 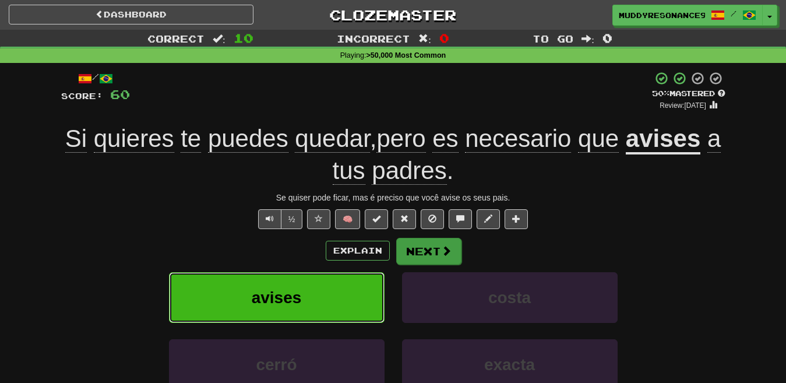 What do you see at coordinates (687, 15) in the screenshot?
I see `a: MuddyResonance9166 /` at bounding box center [687, 15].